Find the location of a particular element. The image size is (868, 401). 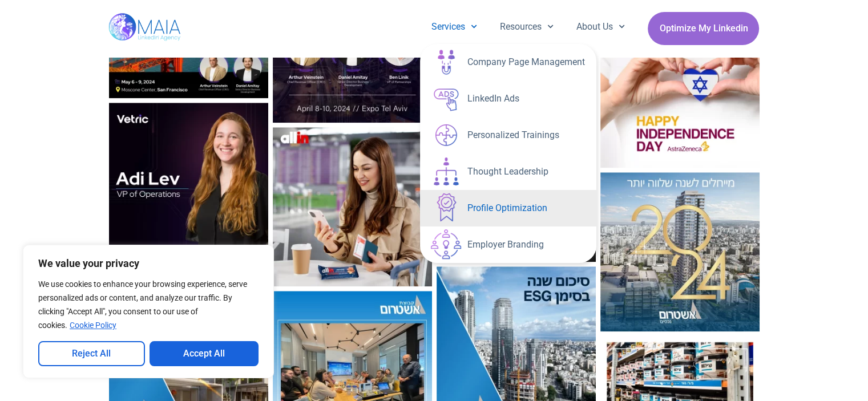

span: Optimize My Linkedin is located at coordinates (703, 29).